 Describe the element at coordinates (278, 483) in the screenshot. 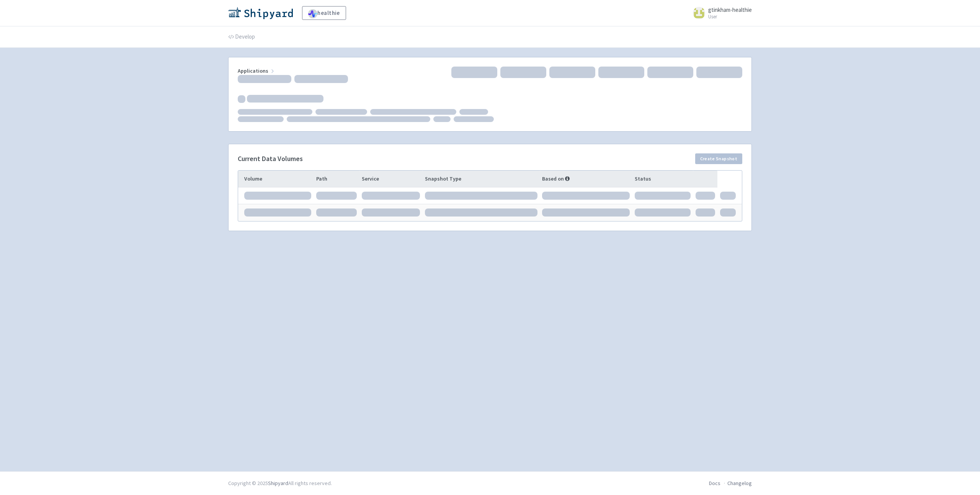

I see `a: Shipyard` at that location.